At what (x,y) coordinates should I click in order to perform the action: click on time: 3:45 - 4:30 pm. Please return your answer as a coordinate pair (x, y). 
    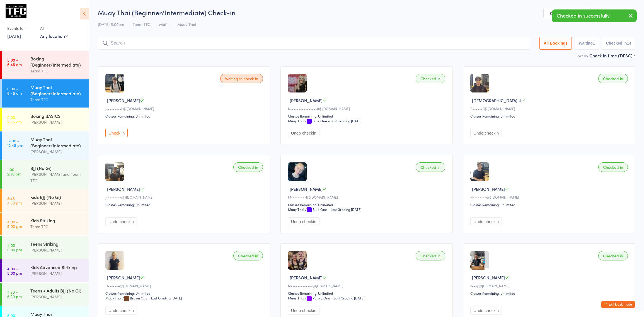
    Looking at the image, I should click on (14, 200).